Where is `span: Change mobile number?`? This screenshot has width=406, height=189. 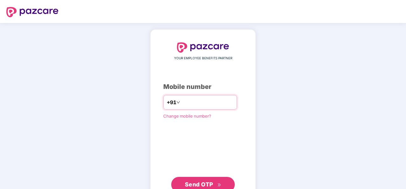
span: Change mobile number? is located at coordinates (187, 116).